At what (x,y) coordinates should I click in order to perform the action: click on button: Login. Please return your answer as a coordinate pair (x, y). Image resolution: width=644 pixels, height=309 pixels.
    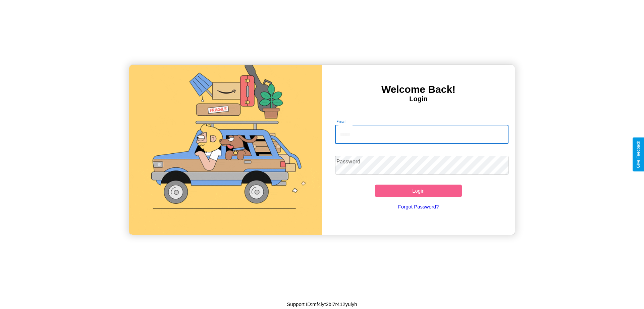
    Looking at the image, I should click on (418, 190).